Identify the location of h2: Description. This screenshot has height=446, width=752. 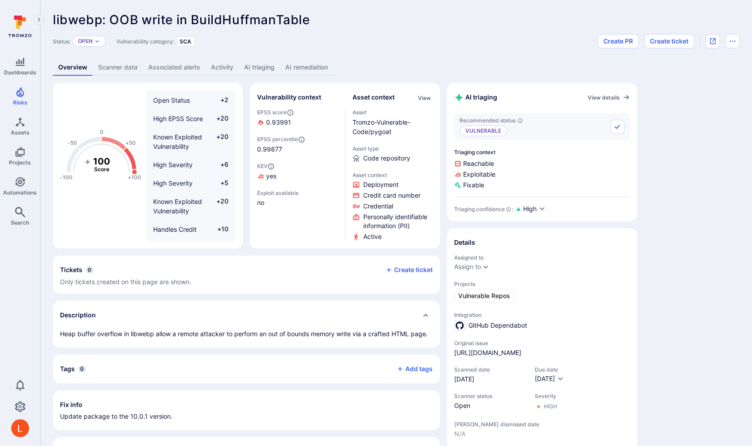
(78, 315).